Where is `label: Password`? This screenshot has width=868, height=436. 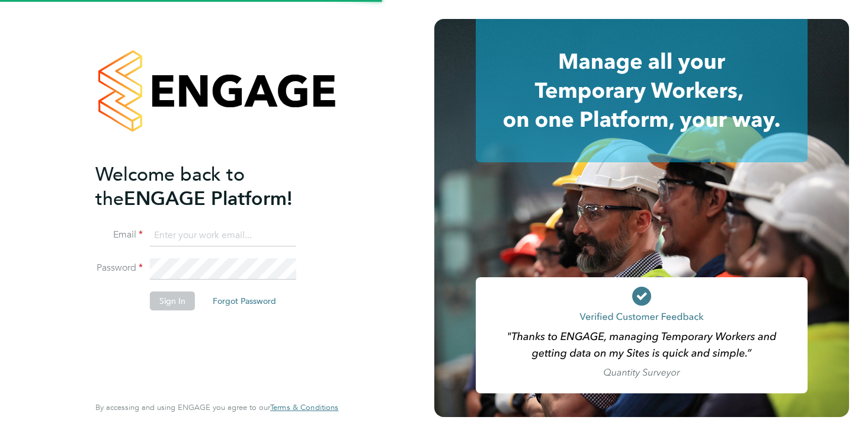 label: Password is located at coordinates (119, 267).